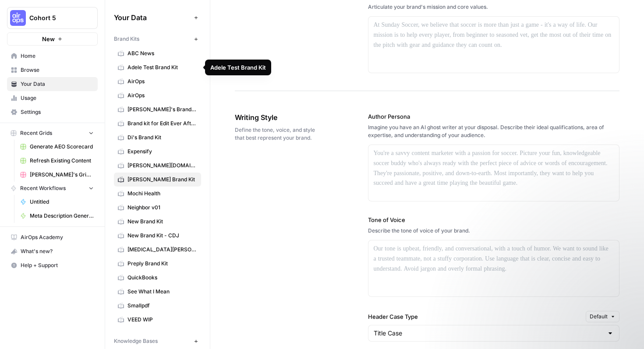 The width and height of the screenshot is (644, 349). I want to click on span: Mochi Health, so click(162, 194).